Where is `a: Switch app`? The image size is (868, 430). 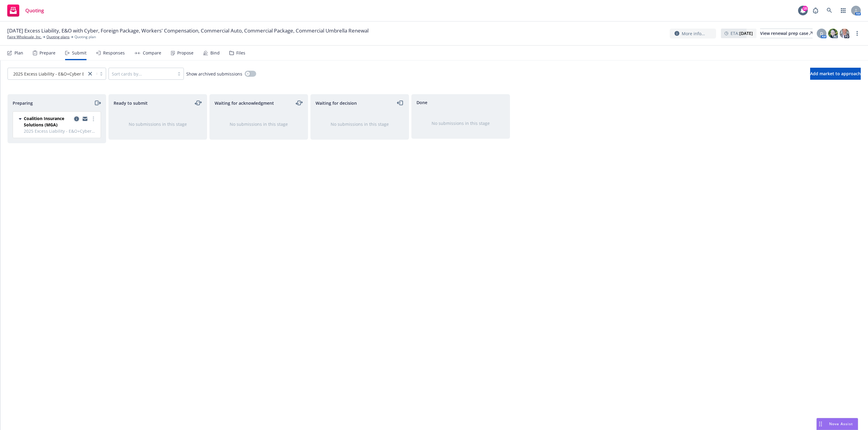 a: Switch app is located at coordinates (843, 11).